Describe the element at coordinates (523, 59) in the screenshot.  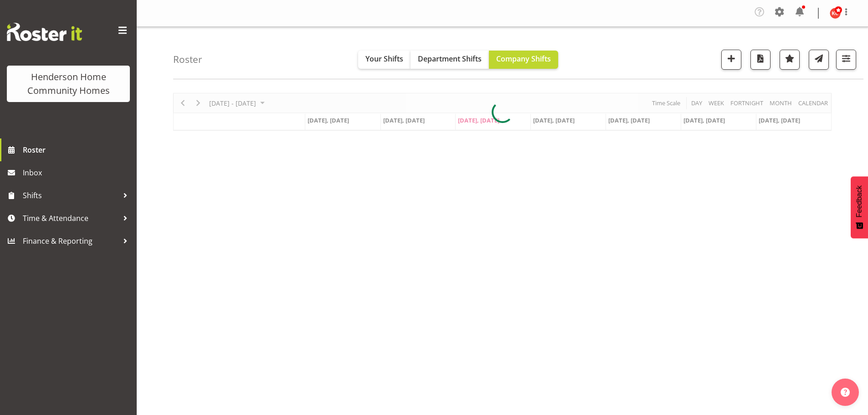
I see `span: Company Shifts` at that location.